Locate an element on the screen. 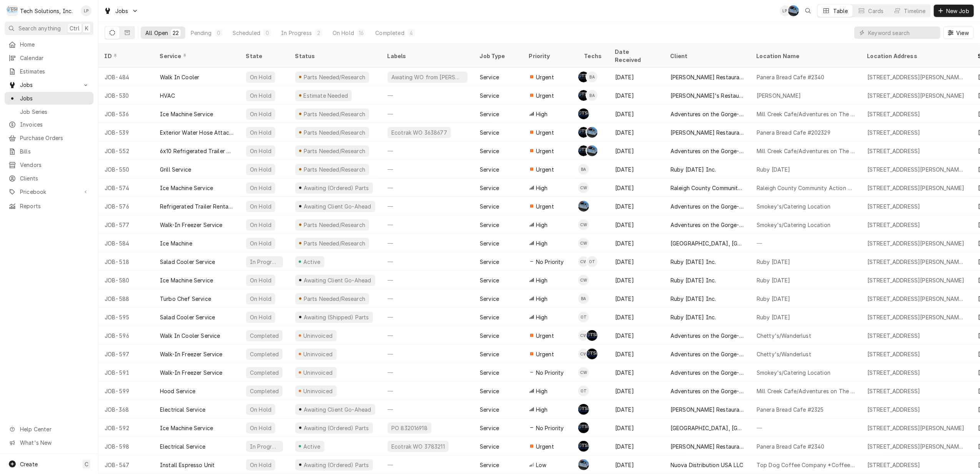  div: Salad Cooler Service is located at coordinates (188, 317).